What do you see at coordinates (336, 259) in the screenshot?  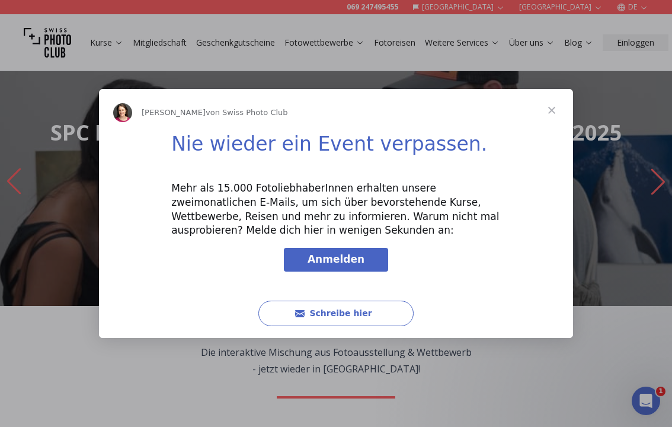 I see `span: Anmelden` at bounding box center [336, 259].